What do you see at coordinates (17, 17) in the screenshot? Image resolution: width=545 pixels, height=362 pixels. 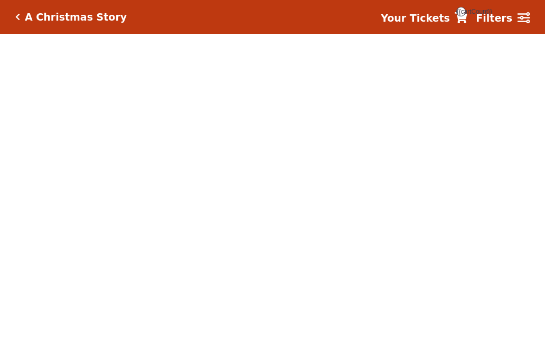 I see `a: Click here to go back to filters` at bounding box center [17, 17].